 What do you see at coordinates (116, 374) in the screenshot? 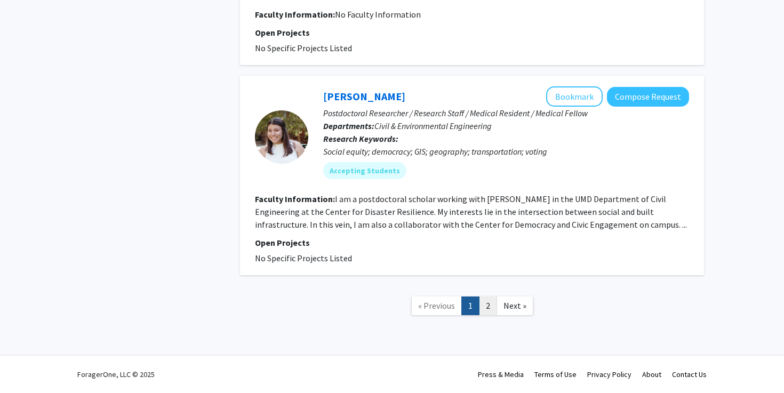
I see `div: ForagerOne, LLC © 2025` at bounding box center [116, 374].